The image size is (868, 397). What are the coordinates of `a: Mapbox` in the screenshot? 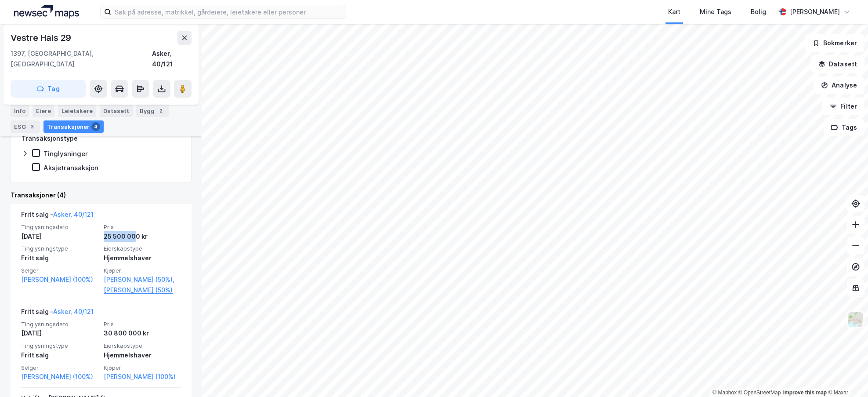 It's located at (724, 393).